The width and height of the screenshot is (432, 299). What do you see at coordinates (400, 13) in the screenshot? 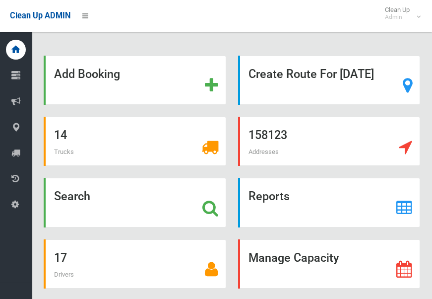
I see `span: Clean Up` at bounding box center [400, 13].